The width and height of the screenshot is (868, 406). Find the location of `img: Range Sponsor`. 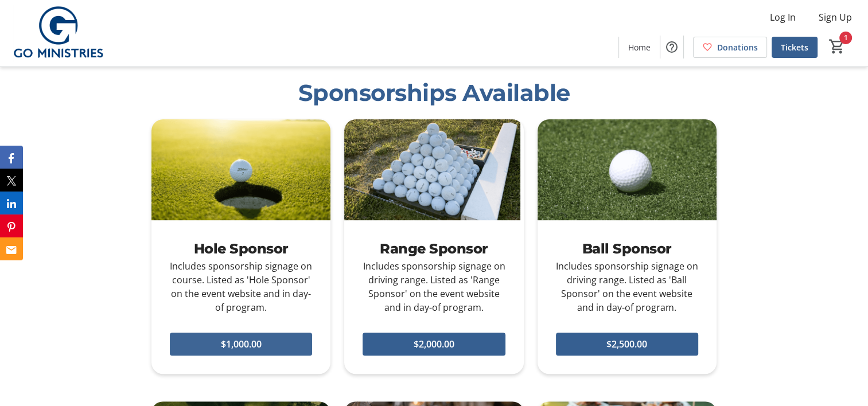

img: Range Sponsor is located at coordinates (434, 170).